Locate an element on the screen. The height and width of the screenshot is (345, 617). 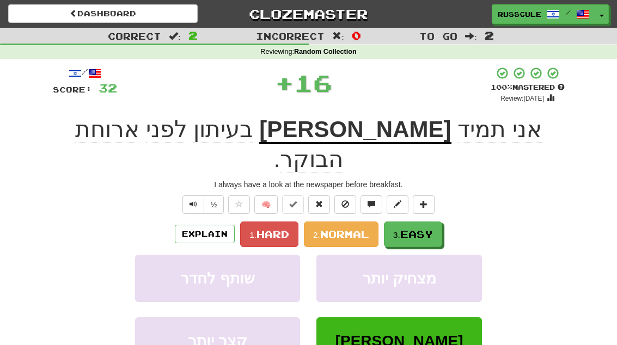
button: Ignore sentence (alt+i) is located at coordinates (345, 205).